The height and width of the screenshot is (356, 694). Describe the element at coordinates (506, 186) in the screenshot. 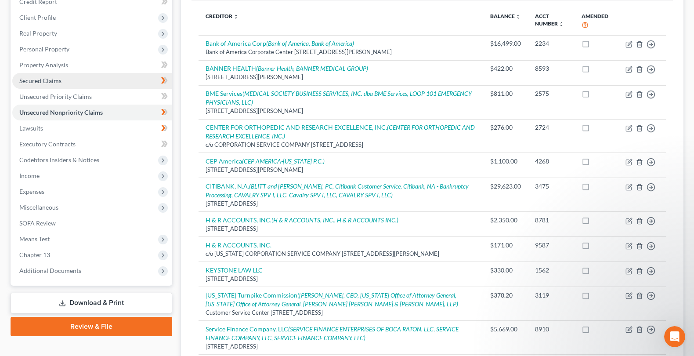

I see `div: $29,623.00` at that location.